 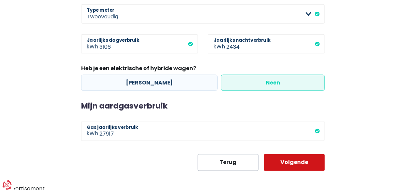 What do you see at coordinates (272, 83) in the screenshot?
I see `label: Neen` at bounding box center [272, 83].